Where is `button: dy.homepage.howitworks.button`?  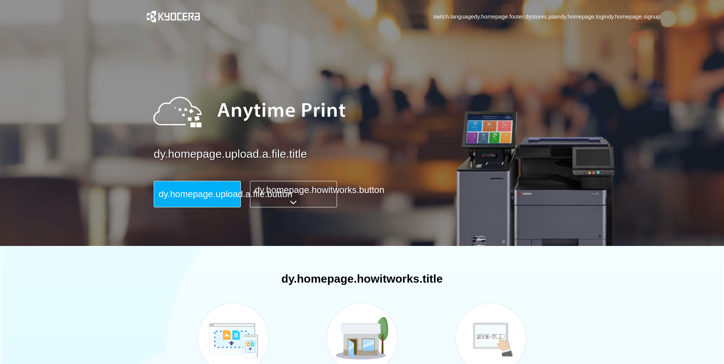
button: dy.homepage.howitworks.button is located at coordinates (293, 194).